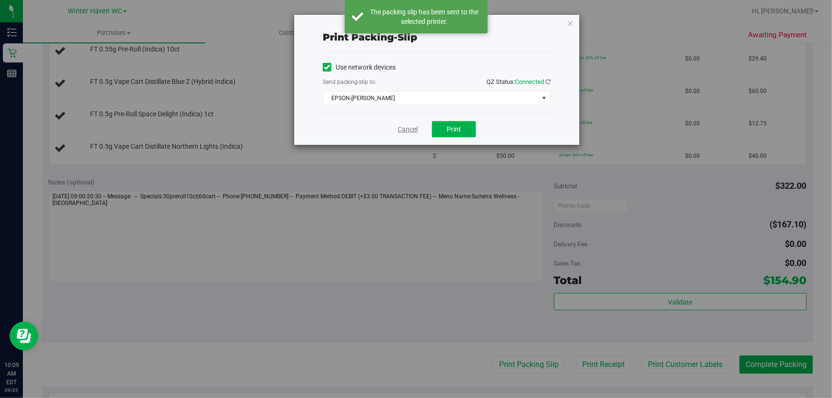  I want to click on span: QZ Status:, so click(518, 82).